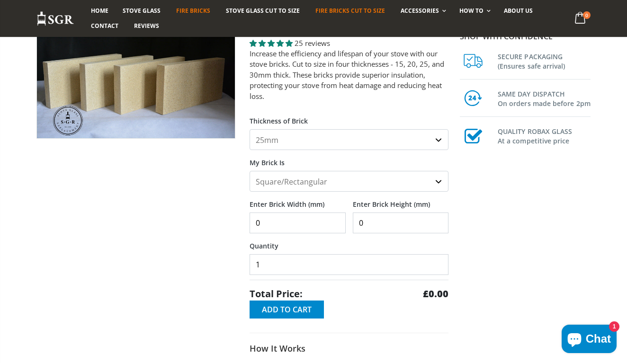  Describe the element at coordinates (422, 11) in the screenshot. I see `a: Accessories` at that location.